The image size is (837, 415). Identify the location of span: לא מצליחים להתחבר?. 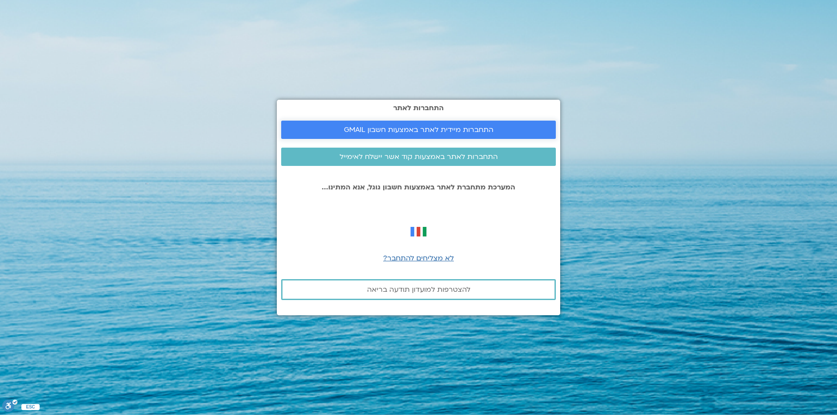
(419, 259).